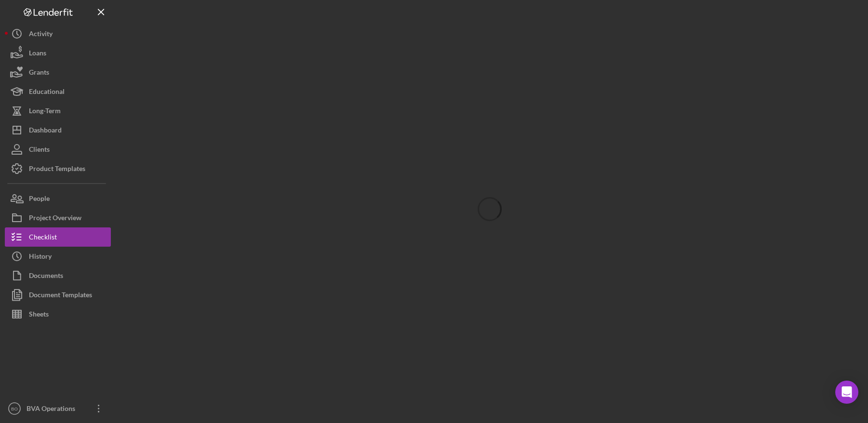 The image size is (868, 423). I want to click on button: Clients, so click(58, 150).